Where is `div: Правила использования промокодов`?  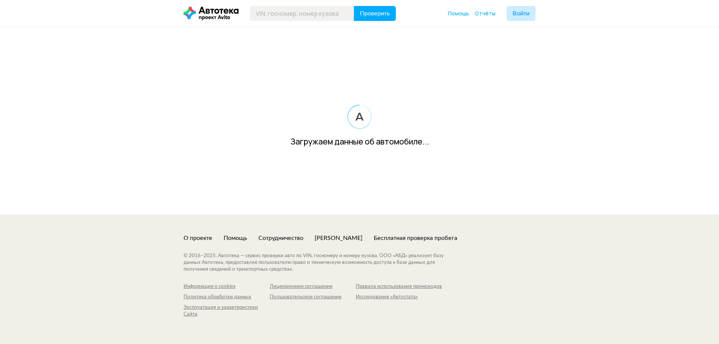
div: Правила использования промокодов is located at coordinates (399, 287).